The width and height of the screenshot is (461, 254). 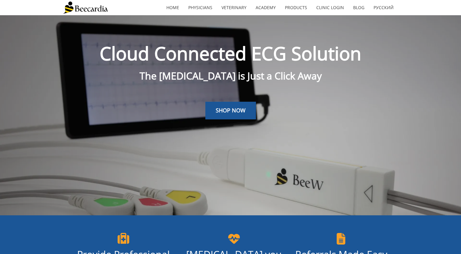 I want to click on a: Clinic Login, so click(x=330, y=8).